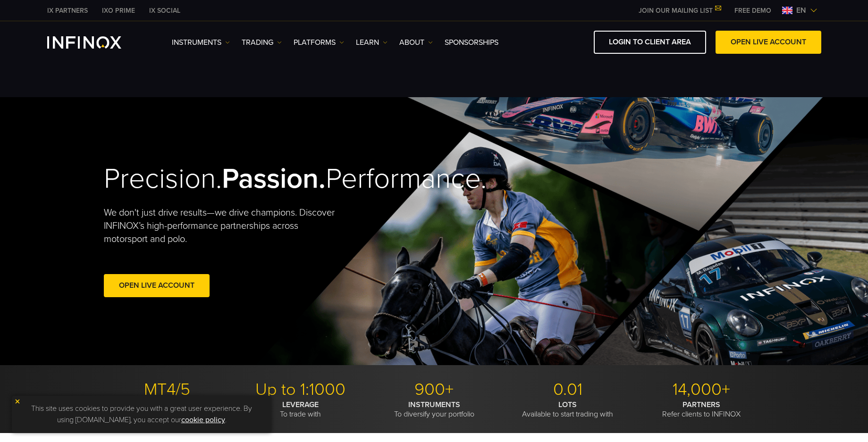 The image size is (868, 442). Describe the element at coordinates (301, 390) in the screenshot. I see `p: Up to 1:1000` at that location.